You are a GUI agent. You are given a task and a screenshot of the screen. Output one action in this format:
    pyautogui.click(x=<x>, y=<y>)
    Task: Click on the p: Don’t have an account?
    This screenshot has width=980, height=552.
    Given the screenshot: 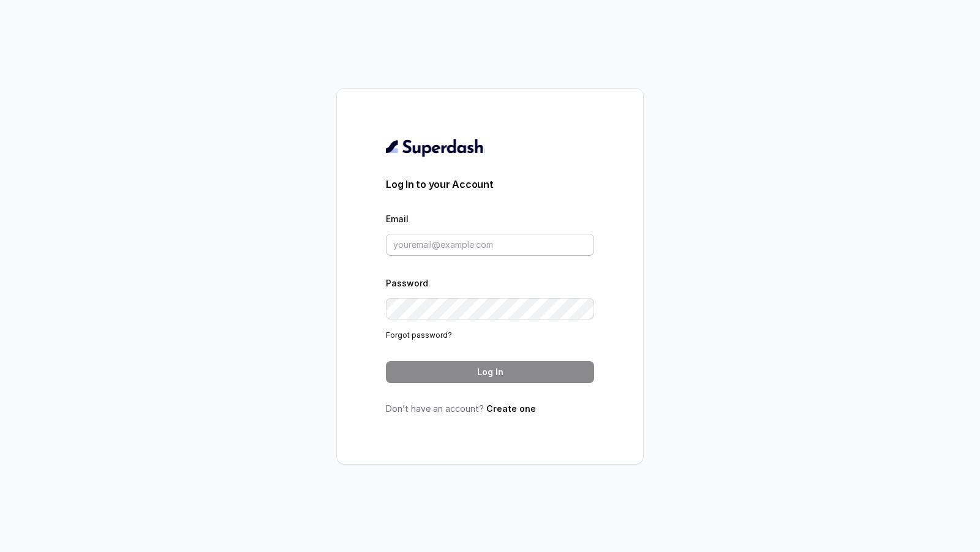 What is the action you would take?
    pyautogui.click(x=490, y=410)
    